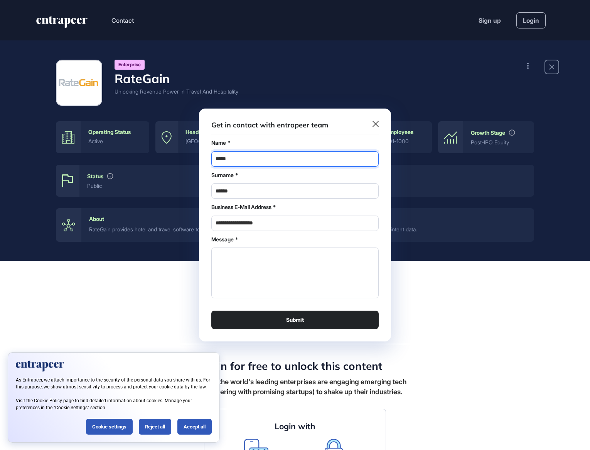 The height and width of the screenshot is (450, 590). Describe the element at coordinates (222, 175) in the screenshot. I see `label: Surname` at that location.